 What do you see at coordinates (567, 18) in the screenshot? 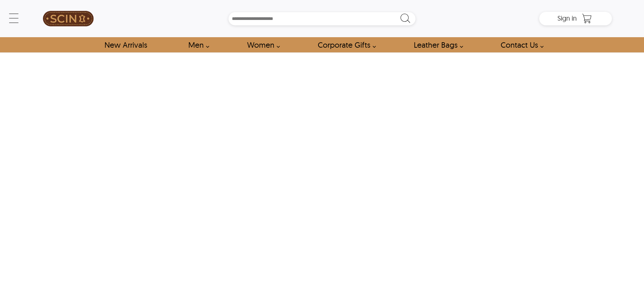
I see `span: Sign in` at bounding box center [567, 18].